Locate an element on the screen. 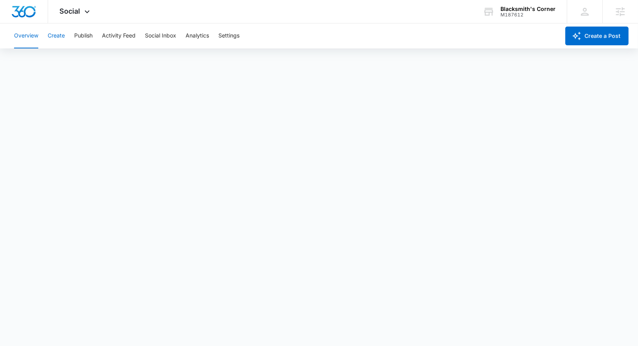 This screenshot has width=638, height=346. button: Create is located at coordinates (56, 36).